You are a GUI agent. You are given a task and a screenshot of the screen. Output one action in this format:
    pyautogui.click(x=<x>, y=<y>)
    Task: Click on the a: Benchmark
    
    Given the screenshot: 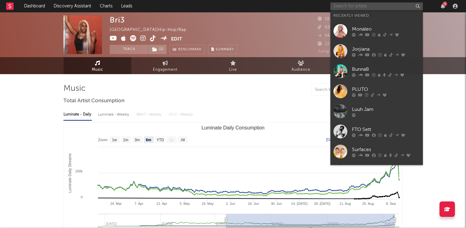 What is the action you would take?
    pyautogui.click(x=187, y=49)
    